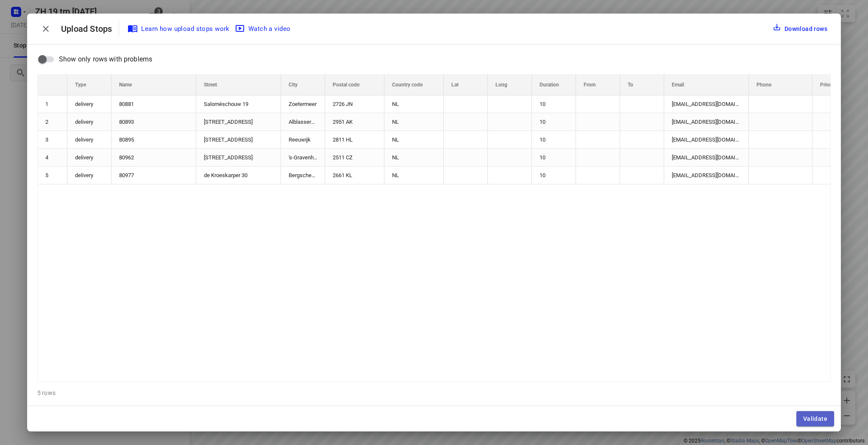  What do you see at coordinates (589, 85) in the screenshot?
I see `span: From` at bounding box center [589, 85].